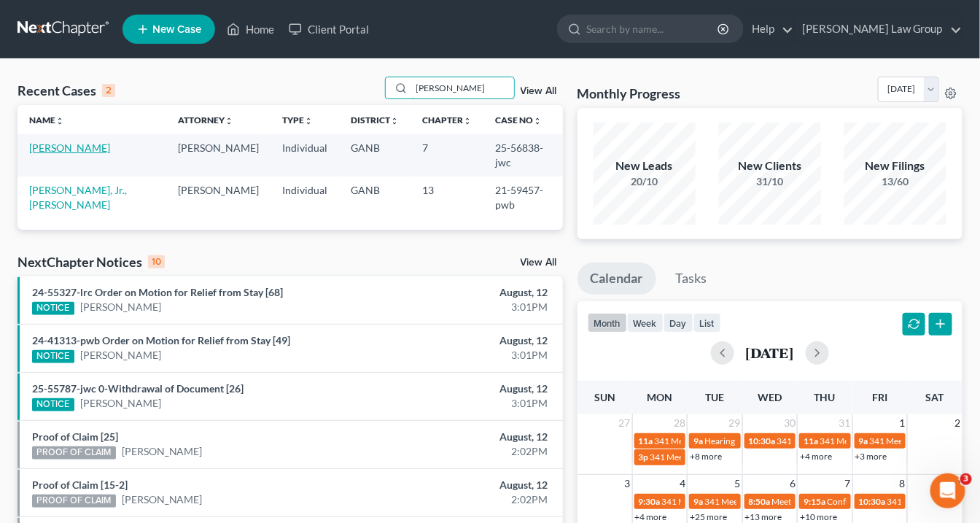  Describe the element at coordinates (108, 90) in the screenshot. I see `div: 2` at that location.